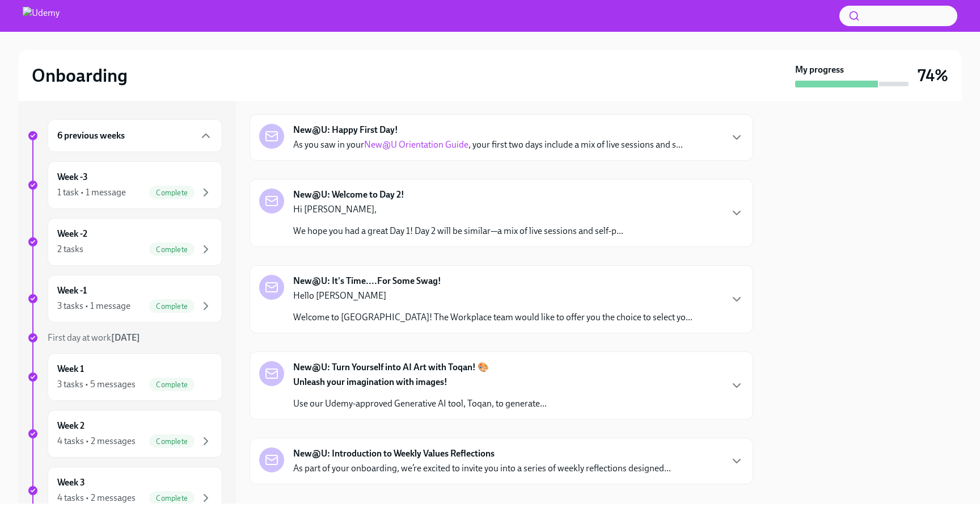 The image size is (980, 515). Describe the element at coordinates (482, 468) in the screenshot. I see `p: As part of your onboarding, we’re excited to invite you into a series of weekly reflections desig...` at that location.